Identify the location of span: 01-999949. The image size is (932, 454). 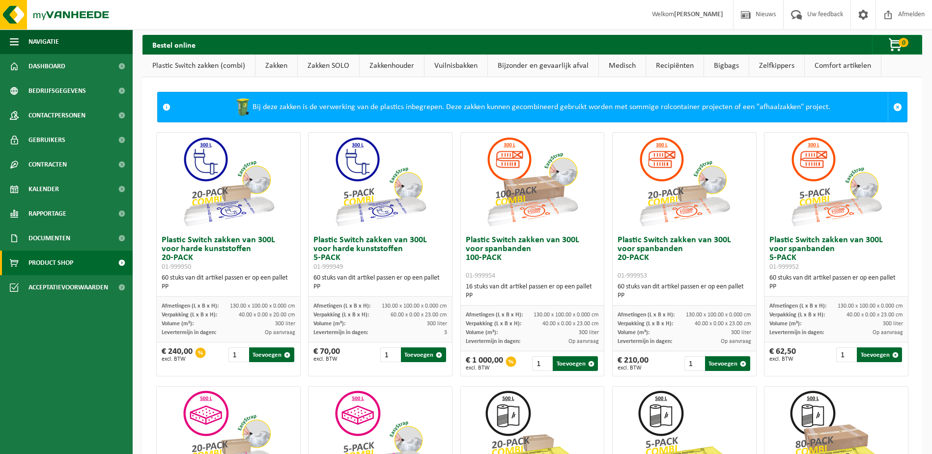
(328, 267).